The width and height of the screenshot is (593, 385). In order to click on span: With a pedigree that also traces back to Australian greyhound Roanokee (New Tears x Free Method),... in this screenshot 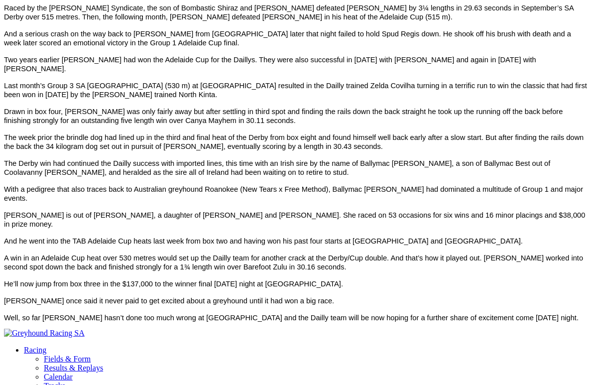, I will do `click(293, 194)`.